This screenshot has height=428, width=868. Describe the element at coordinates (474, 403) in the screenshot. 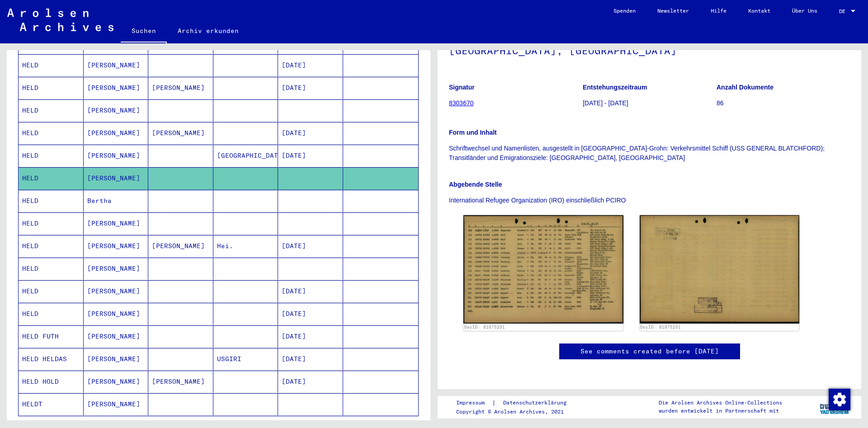

I see `a: Impressum` at that location.